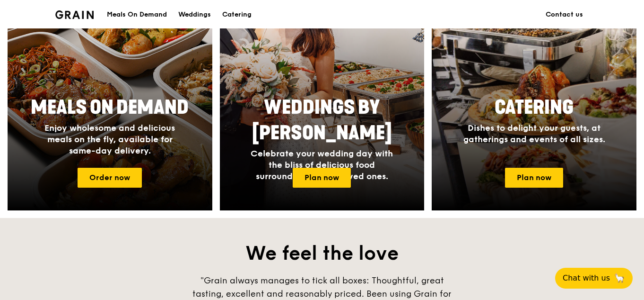 Image resolution: width=644 pixels, height=300 pixels. I want to click on a: Catering, so click(237, 15).